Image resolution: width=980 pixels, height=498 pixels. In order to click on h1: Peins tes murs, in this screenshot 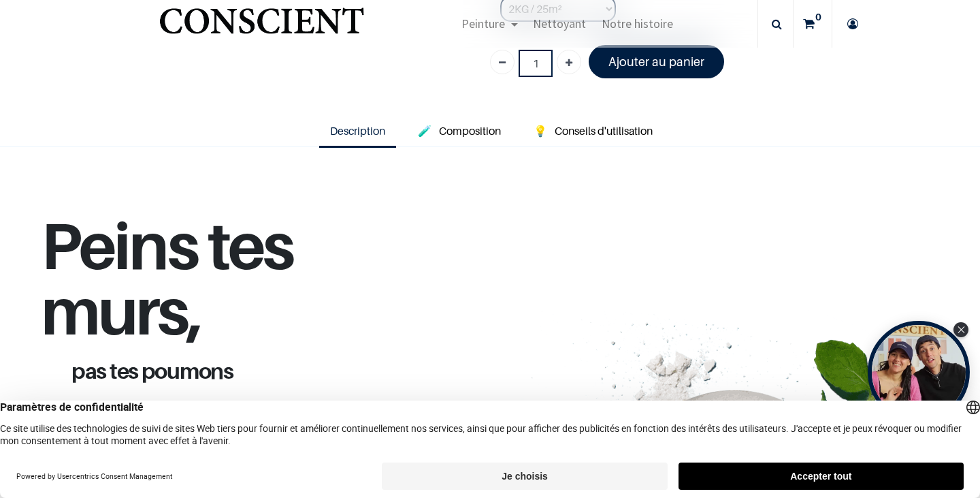, I will do `click(245, 286)`.